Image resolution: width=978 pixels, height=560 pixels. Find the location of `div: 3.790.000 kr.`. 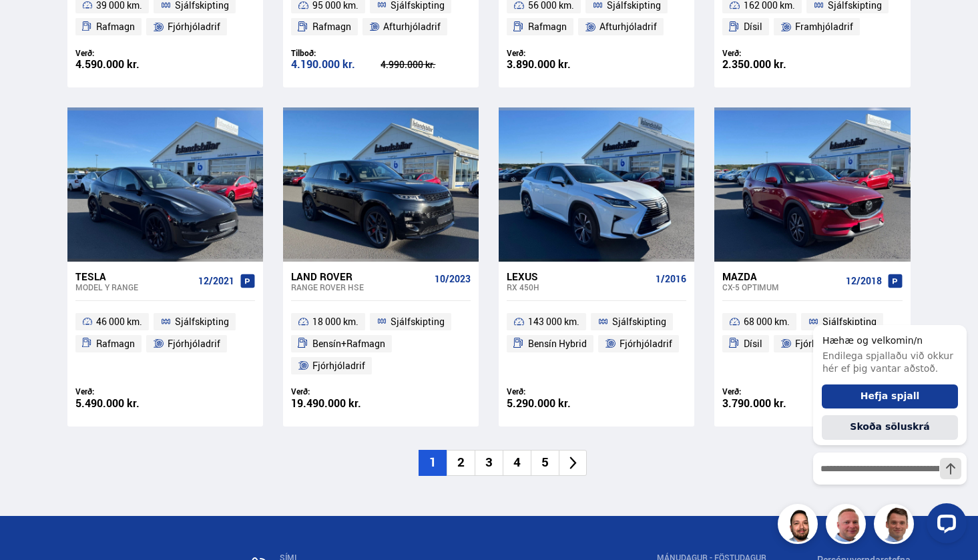

div: 3.790.000 kr. is located at coordinates (768, 403).